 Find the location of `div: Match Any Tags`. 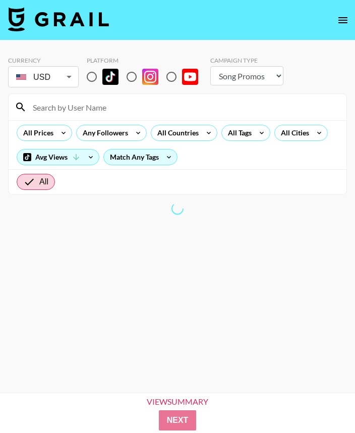

div: Match Any Tags is located at coordinates (140, 157).